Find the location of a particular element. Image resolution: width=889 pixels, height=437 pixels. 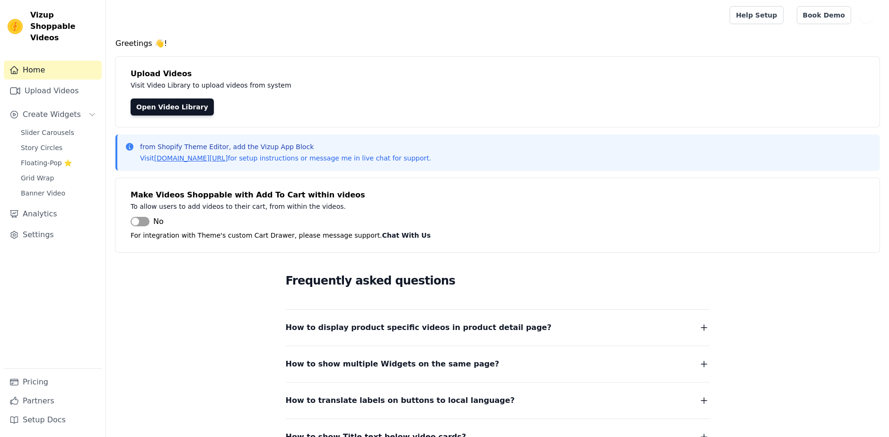

span: How to display product specific videos in product detail page? is located at coordinates (419, 327).